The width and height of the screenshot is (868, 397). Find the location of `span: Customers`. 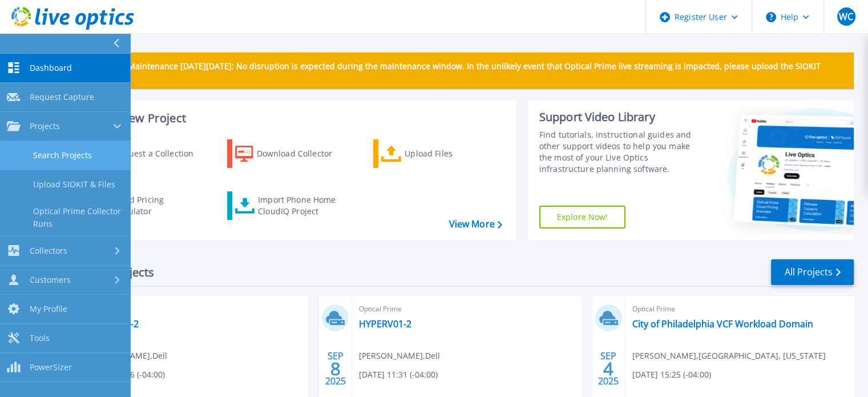

span: Customers is located at coordinates (50, 280).